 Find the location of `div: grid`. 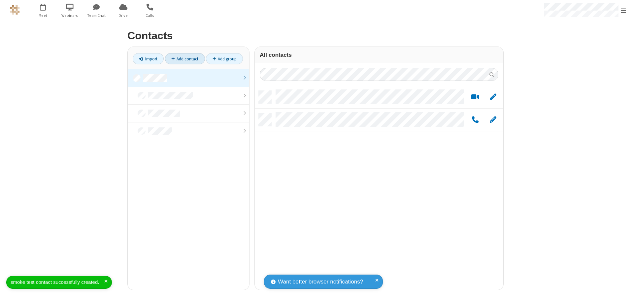

div: grid is located at coordinates (379, 188).